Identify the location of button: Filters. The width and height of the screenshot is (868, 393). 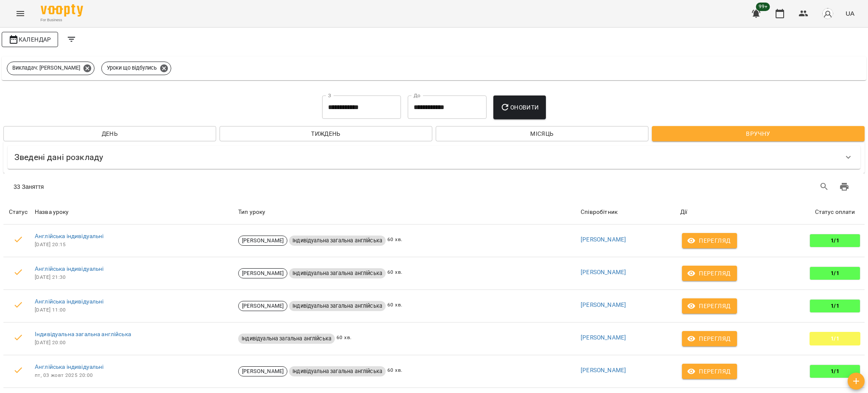
(72, 40).